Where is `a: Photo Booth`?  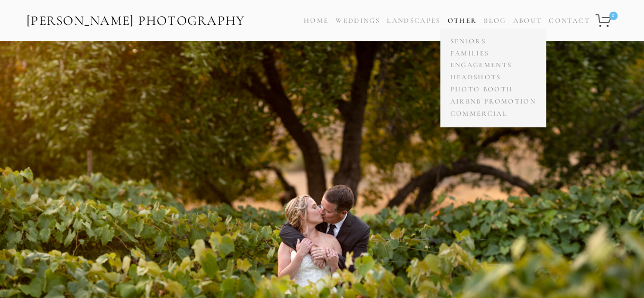 a: Photo Booth is located at coordinates (493, 89).